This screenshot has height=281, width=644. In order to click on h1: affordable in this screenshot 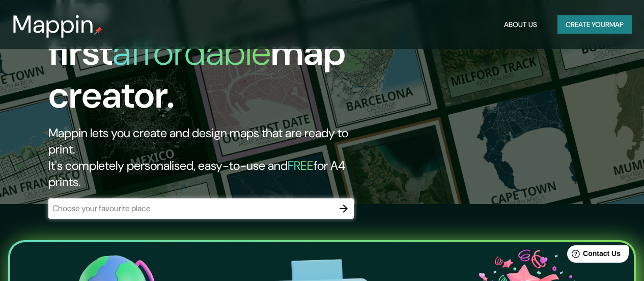, I will do `click(192, 52)`.